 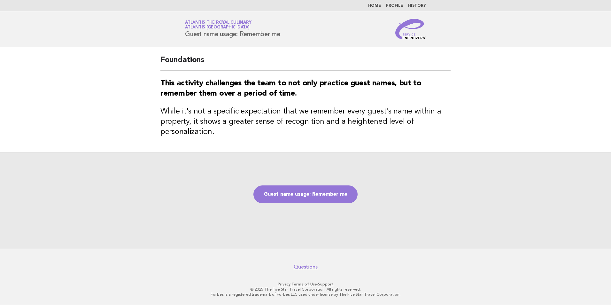 What do you see at coordinates (410, 29) in the screenshot?
I see `img: Service Energizers` at bounding box center [410, 29].